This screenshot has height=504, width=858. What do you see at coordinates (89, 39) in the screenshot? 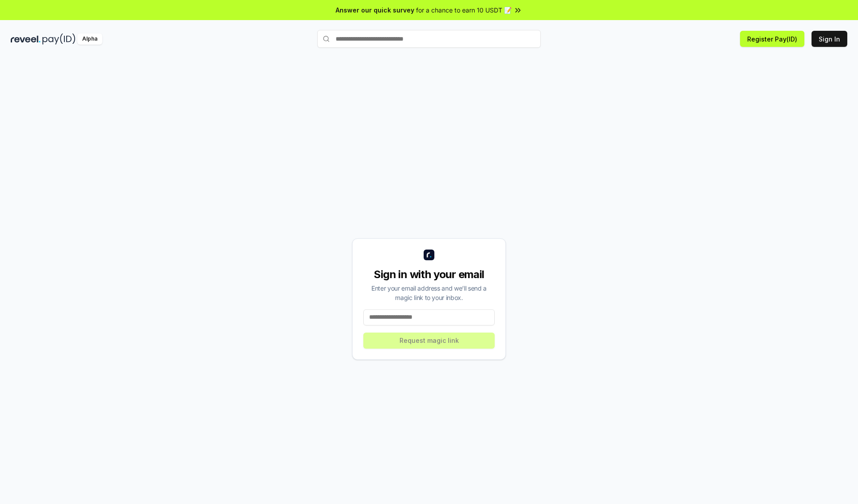
I see `div: Alpha` at bounding box center [89, 39].